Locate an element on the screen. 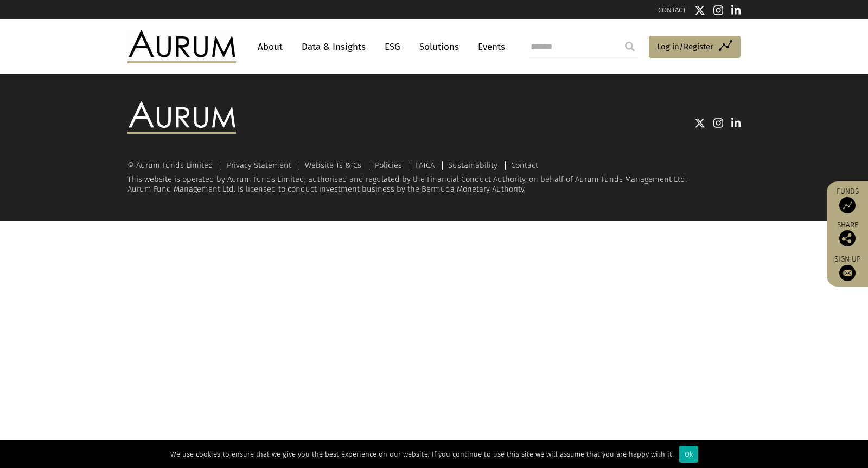 The height and width of the screenshot is (468, 868). a: FATCA is located at coordinates (425, 165).